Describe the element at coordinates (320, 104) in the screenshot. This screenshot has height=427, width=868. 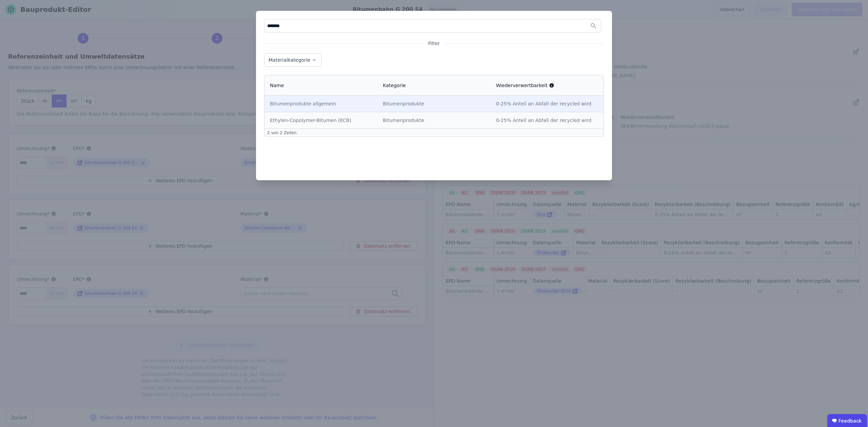
I see `div: Bitumenprodukte allgemein` at that location.